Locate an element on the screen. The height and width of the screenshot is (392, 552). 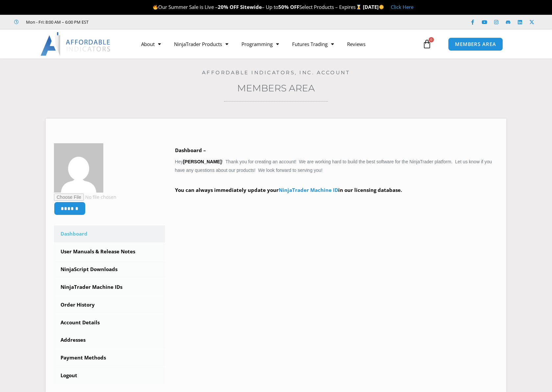
nav: Account pages is located at coordinates (110, 305).